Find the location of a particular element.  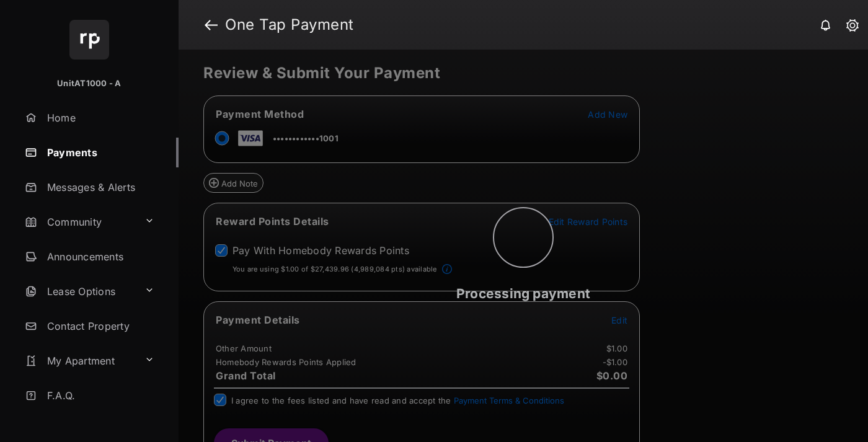

a: Announcements is located at coordinates (100, 257).